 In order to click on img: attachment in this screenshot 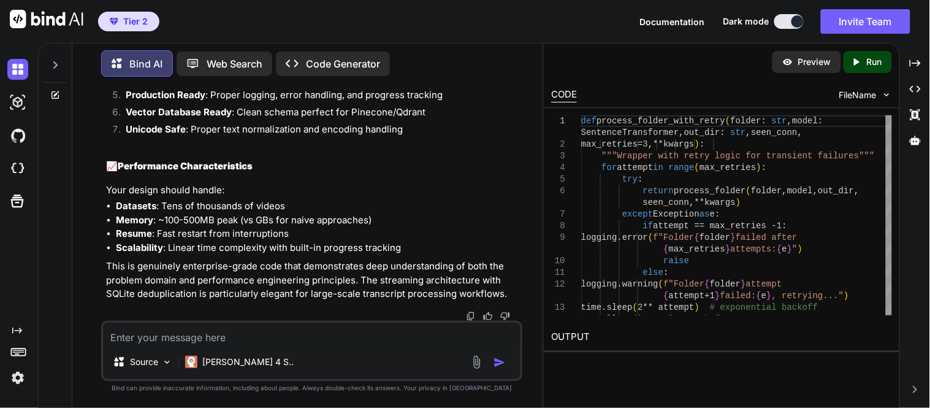, I will do `click(477, 362)`.